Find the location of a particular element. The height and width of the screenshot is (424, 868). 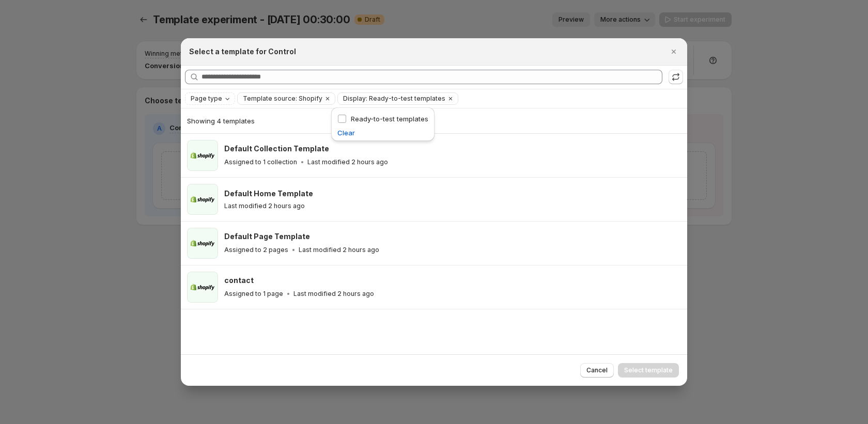

h3: contact is located at coordinates (239, 280).